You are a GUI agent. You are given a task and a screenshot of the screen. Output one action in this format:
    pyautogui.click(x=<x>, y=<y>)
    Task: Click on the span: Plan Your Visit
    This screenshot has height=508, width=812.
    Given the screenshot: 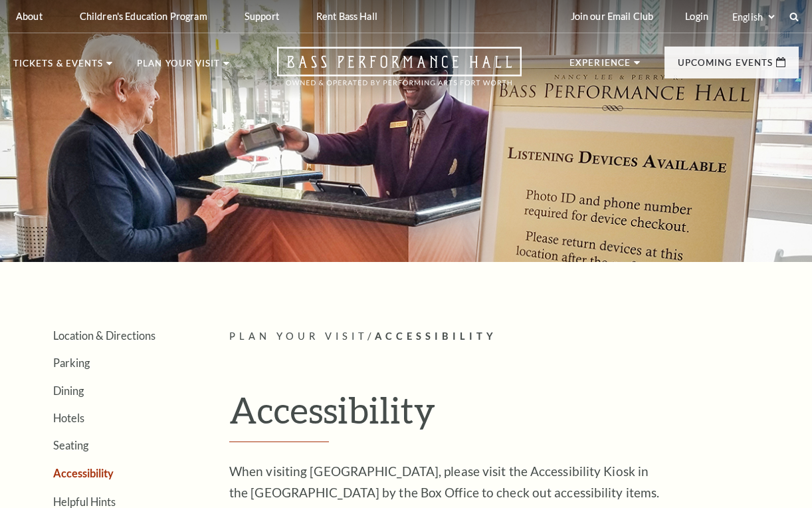 What is the action you would take?
    pyautogui.click(x=298, y=336)
    